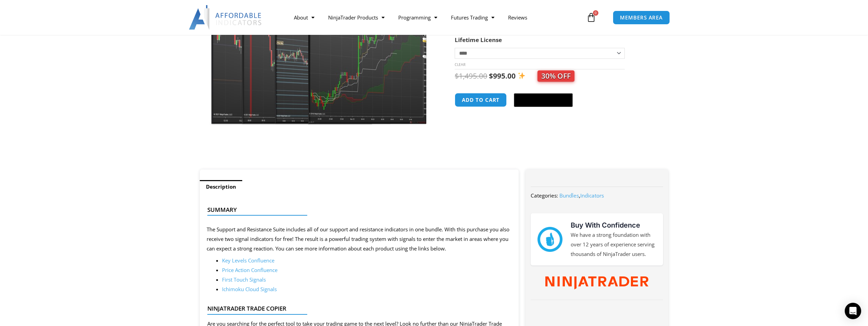 Image resolution: width=868 pixels, height=326 pixels. I want to click on a: MEMBERS AREA, so click(641, 17).